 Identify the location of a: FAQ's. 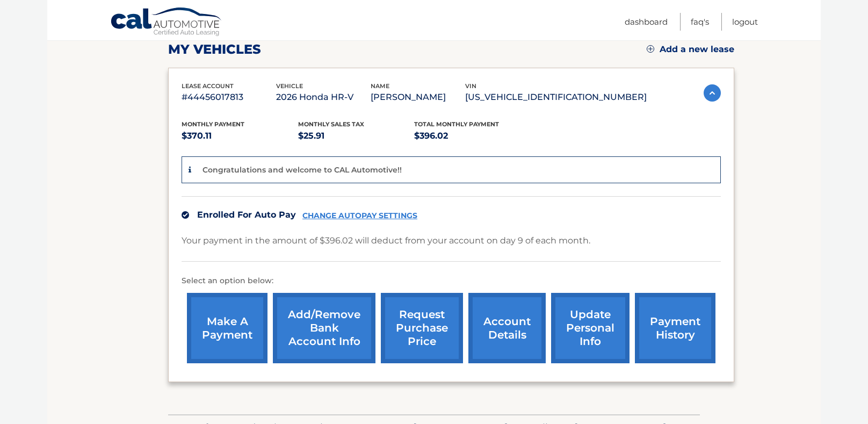
(700, 21).